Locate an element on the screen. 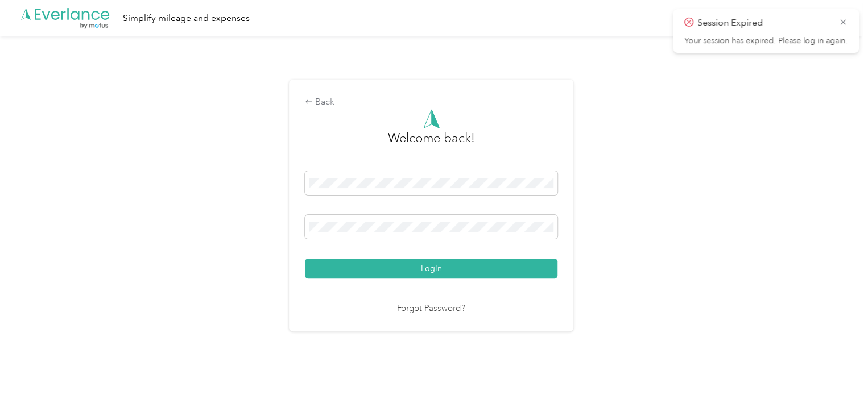 The width and height of the screenshot is (868, 395). a: Forgot Password? is located at coordinates (431, 308).